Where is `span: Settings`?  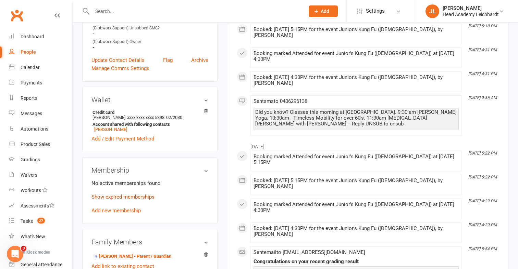 span: Settings is located at coordinates (375, 11).